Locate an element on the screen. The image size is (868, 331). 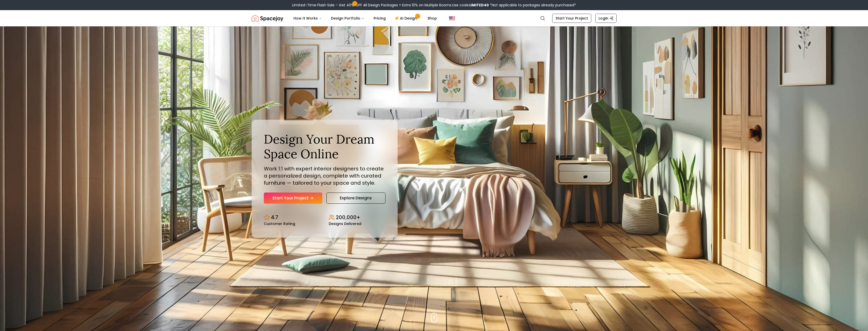
p: 4.7 is located at coordinates (275, 217).